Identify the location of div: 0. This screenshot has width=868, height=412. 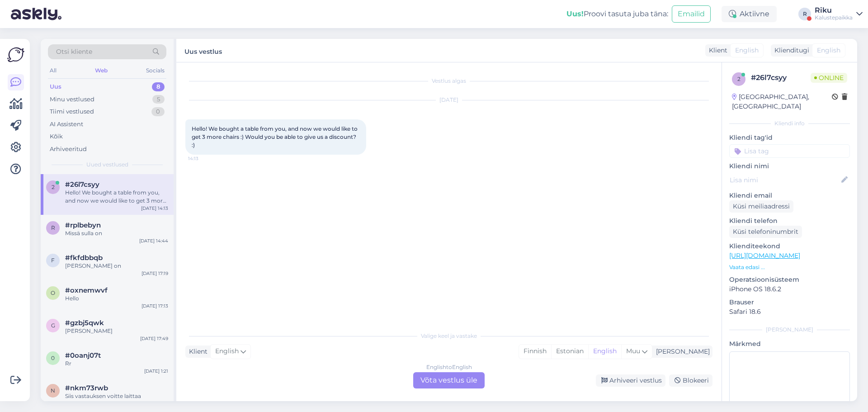
(157, 112).